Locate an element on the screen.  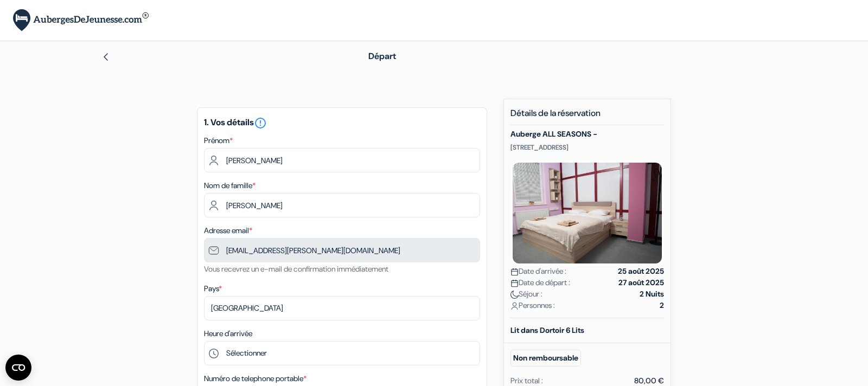
label: Prénom is located at coordinates (218, 140).